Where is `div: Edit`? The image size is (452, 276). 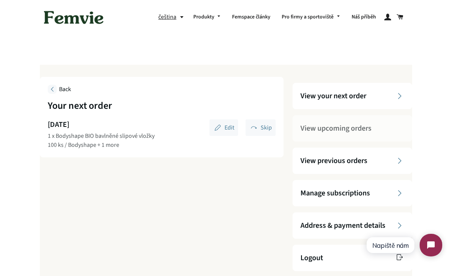
div: Edit is located at coordinates (229, 127).